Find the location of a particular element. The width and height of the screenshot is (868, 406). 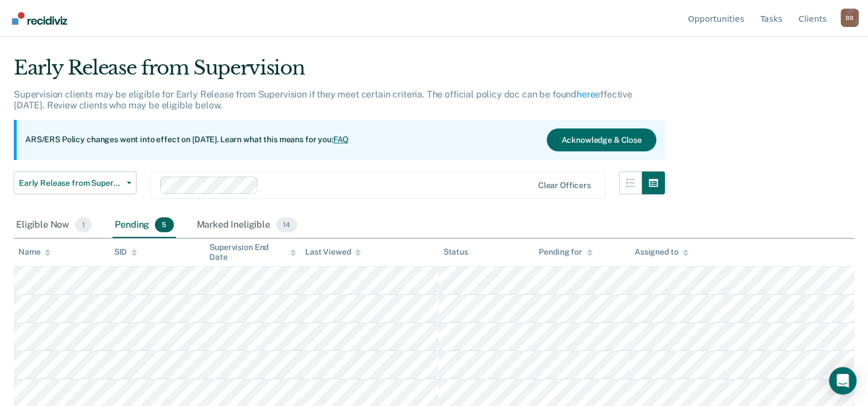

div: Name is located at coordinates (35, 252).